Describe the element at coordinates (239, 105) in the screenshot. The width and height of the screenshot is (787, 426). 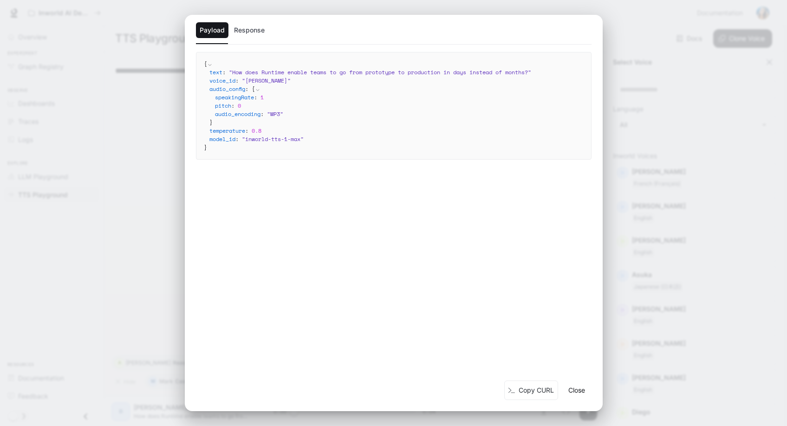
I see `span: 0` at that location.